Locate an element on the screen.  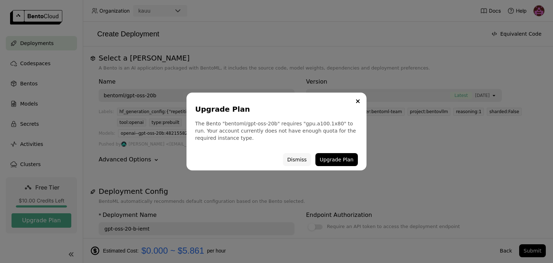
button: Dismiss is located at coordinates (297, 159).